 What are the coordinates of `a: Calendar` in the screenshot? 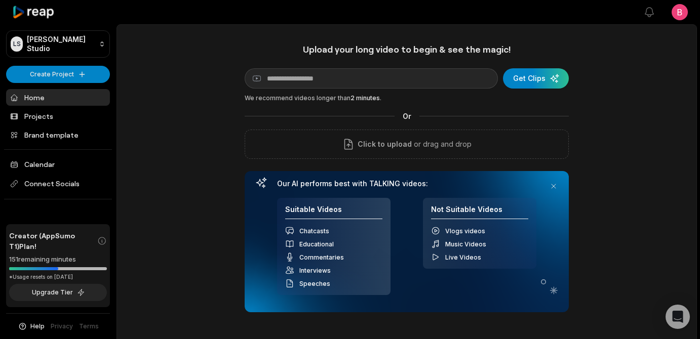 It's located at (58, 164).